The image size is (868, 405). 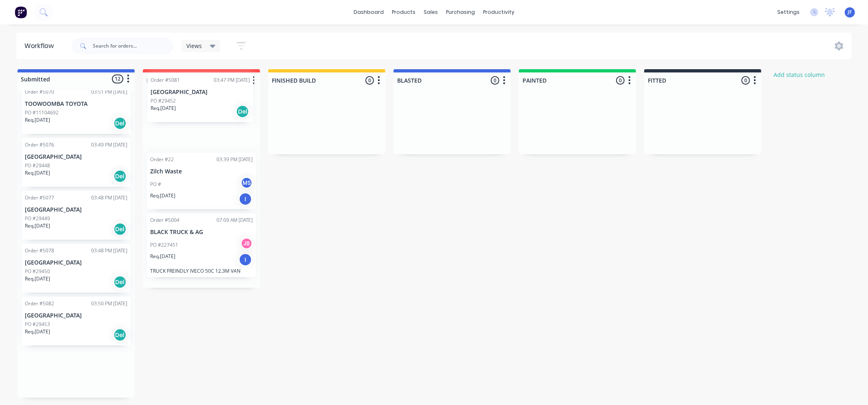 What do you see at coordinates (194, 45) in the screenshot?
I see `span: Views` at bounding box center [194, 45].